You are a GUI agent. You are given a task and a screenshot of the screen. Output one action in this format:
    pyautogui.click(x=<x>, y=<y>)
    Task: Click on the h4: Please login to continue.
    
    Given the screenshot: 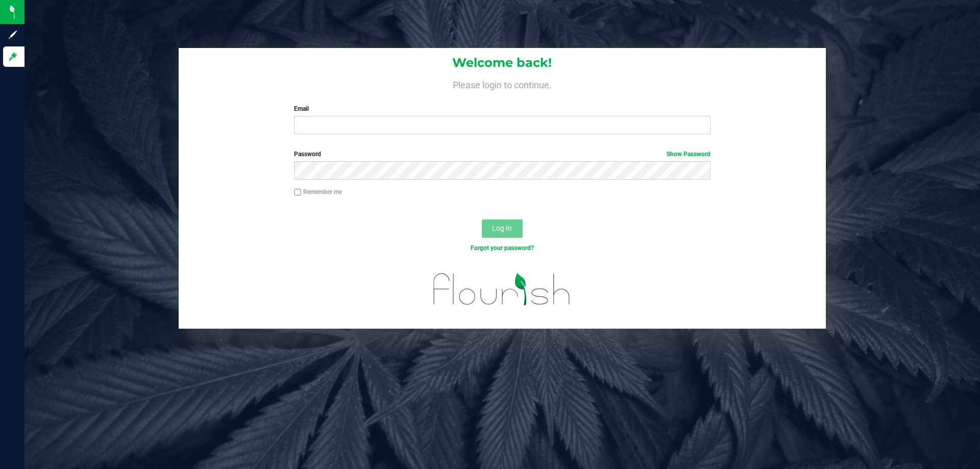 What is the action you would take?
    pyautogui.click(x=503, y=84)
    